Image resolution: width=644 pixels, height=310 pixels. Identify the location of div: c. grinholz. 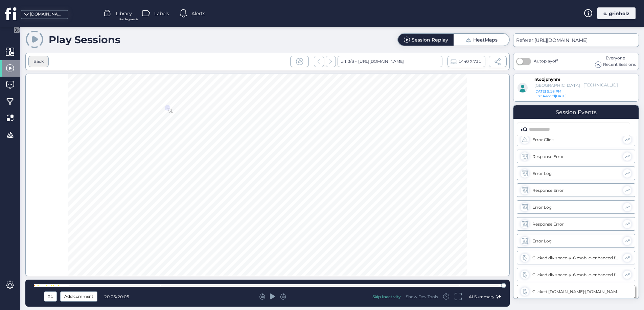
(616, 13).